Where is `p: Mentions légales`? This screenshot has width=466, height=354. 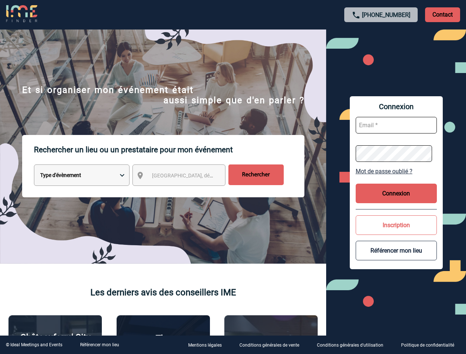 p: Mentions légales is located at coordinates (205, 346).